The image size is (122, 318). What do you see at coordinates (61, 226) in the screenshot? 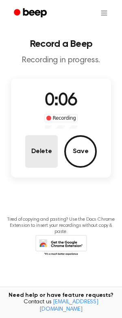
I see `p: Tired of copying and pasting? Use the Docs Chrome Extension to insert your recordings without cop...` at bounding box center [61, 226].